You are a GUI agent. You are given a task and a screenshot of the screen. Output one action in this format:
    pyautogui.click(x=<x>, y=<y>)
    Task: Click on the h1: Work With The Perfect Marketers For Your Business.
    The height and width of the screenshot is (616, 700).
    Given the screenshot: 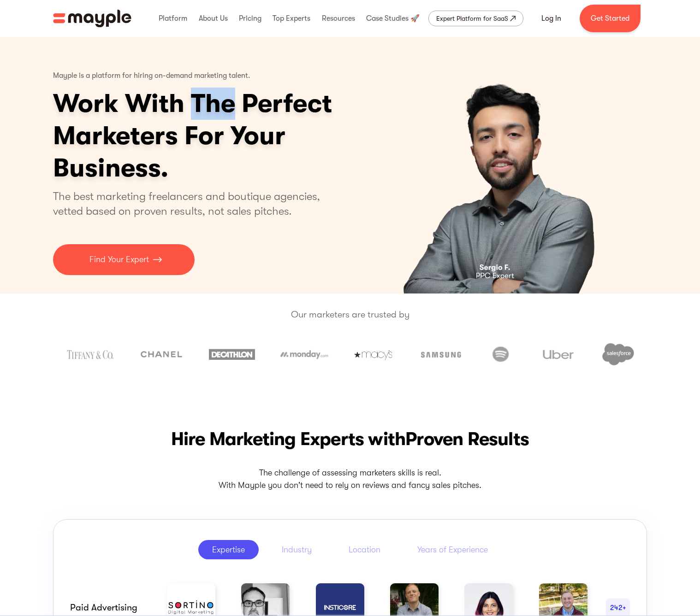 What is the action you would take?
    pyautogui.click(x=228, y=136)
    